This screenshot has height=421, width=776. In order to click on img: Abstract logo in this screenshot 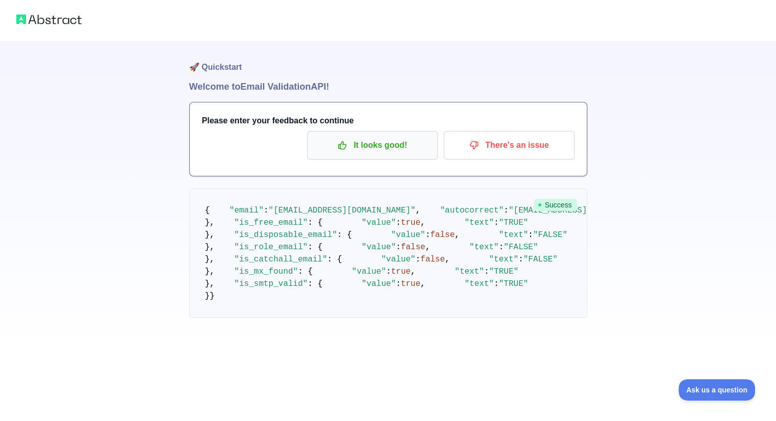, I will do `click(49, 19)`.